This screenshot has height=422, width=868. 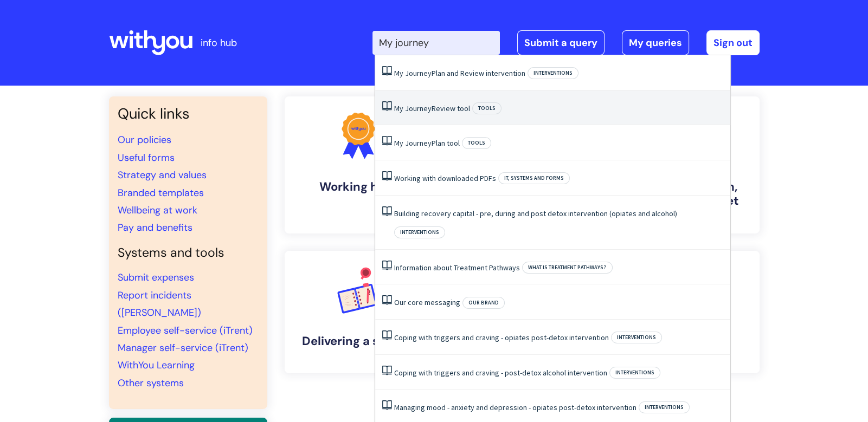 I want to click on a: My JourneyPlan and Review intervention, so click(x=459, y=73).